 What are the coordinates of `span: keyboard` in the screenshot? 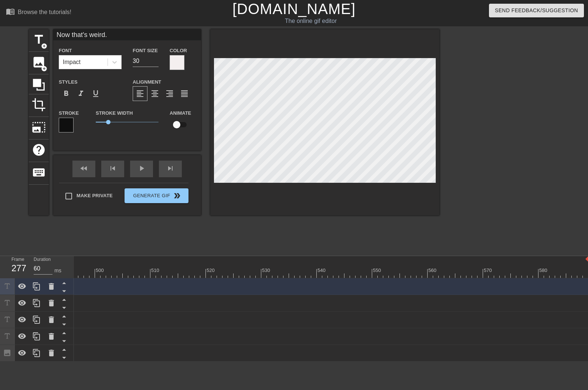 It's located at (39, 172).